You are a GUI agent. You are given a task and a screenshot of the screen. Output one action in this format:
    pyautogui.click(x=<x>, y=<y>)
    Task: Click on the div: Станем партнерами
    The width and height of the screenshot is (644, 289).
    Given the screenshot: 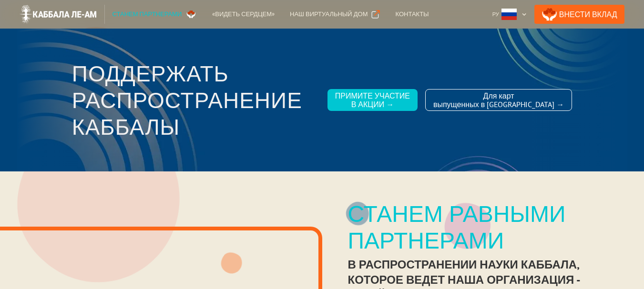 What is the action you would take?
    pyautogui.click(x=148, y=15)
    